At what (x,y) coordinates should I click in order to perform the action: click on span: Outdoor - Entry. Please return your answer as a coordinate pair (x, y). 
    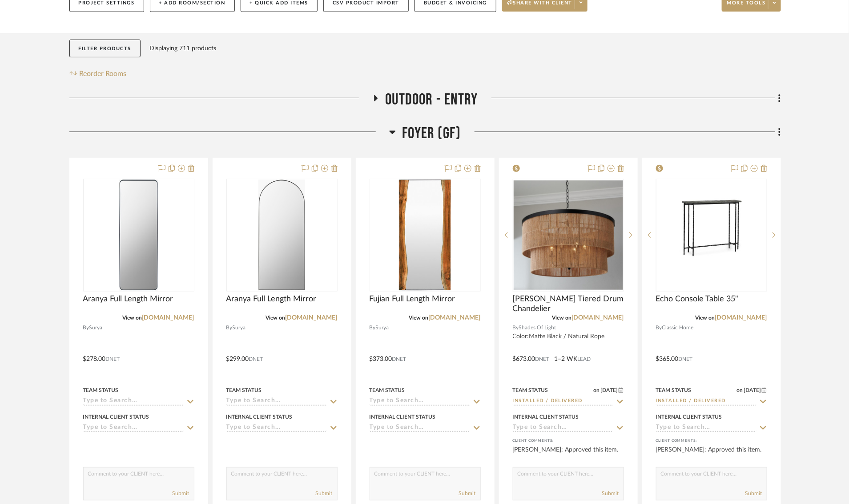
    Looking at the image, I should click on (432, 99).